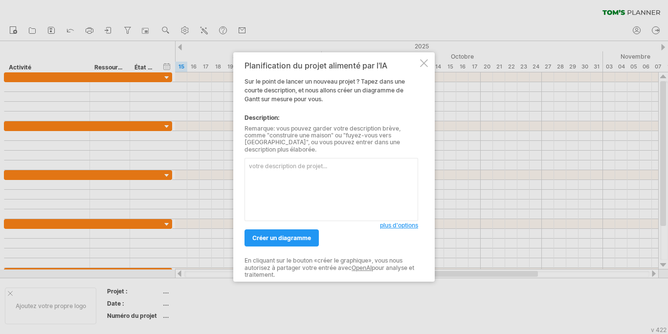  What do you see at coordinates (282, 238) in the screenshot?
I see `span: créer un diagramme` at bounding box center [282, 238].